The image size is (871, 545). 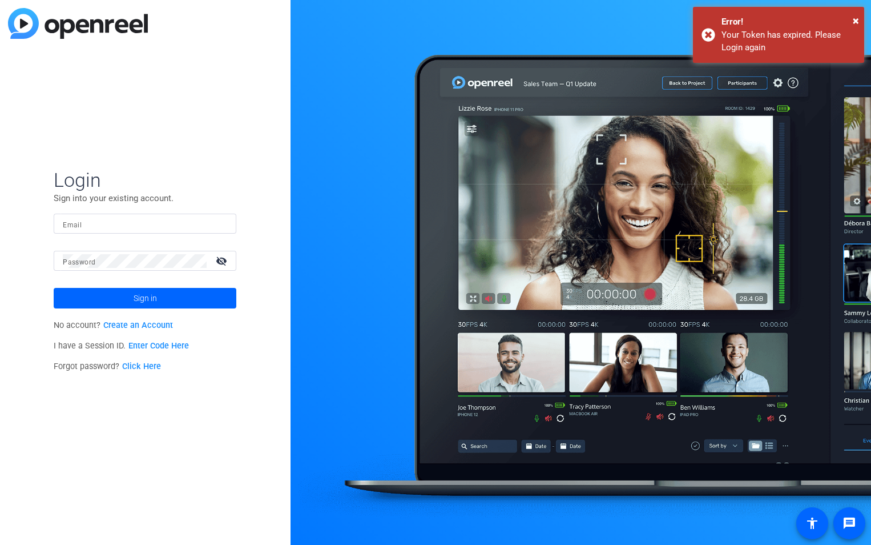 I want to click on input: Enter Email Address, so click(x=145, y=224).